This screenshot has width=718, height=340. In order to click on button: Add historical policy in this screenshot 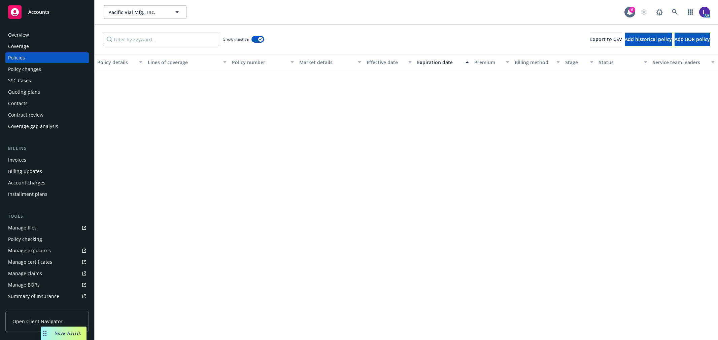, I will do `click(648, 39)`.